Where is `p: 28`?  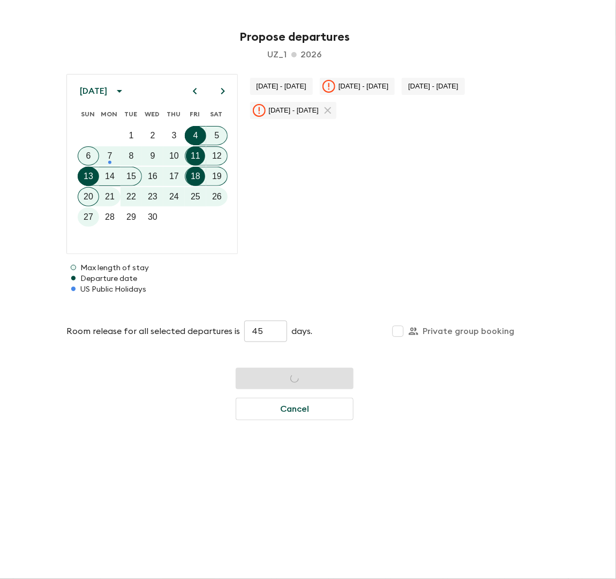 p: 28 is located at coordinates (110, 217).